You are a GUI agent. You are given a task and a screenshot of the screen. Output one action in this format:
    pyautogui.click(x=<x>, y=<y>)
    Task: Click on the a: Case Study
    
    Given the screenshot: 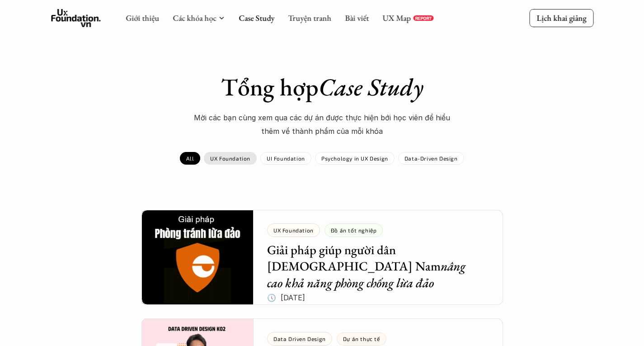 What is the action you would take?
    pyautogui.click(x=256, y=17)
    